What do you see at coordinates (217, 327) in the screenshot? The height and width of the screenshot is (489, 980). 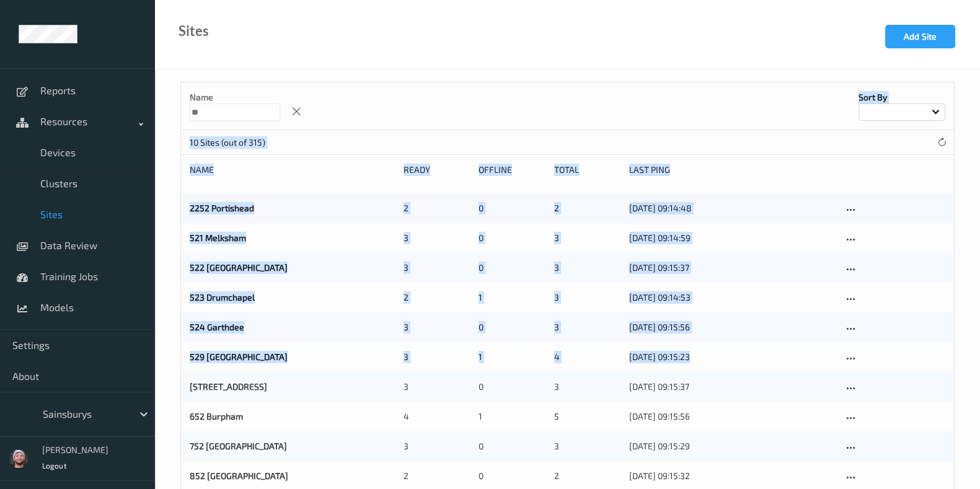 I see `a: 524 Garthdee` at bounding box center [217, 327].